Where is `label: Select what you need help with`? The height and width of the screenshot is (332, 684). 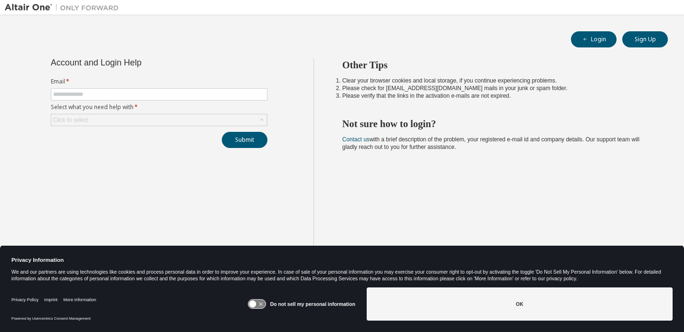
label: Select what you need help with is located at coordinates (159, 107).